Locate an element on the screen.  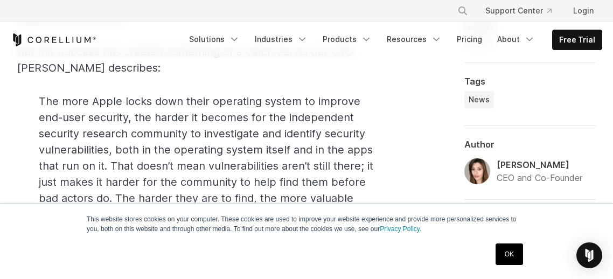
img: Amanda Gorton is located at coordinates (478, 171).